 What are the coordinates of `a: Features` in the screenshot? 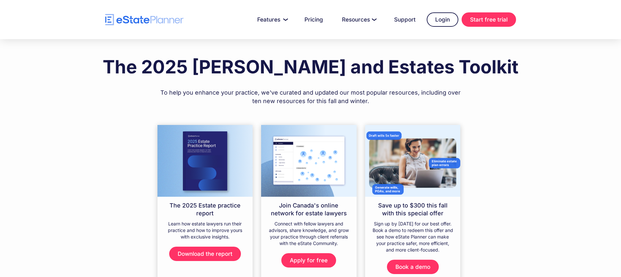 It's located at (271, 20).